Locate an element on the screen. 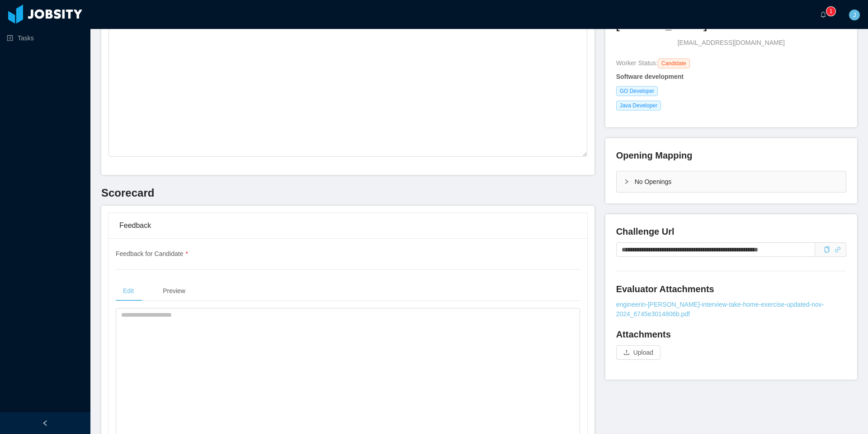 This screenshot has height=434, width=868. h4: Challenge Url is located at coordinates (731, 231).